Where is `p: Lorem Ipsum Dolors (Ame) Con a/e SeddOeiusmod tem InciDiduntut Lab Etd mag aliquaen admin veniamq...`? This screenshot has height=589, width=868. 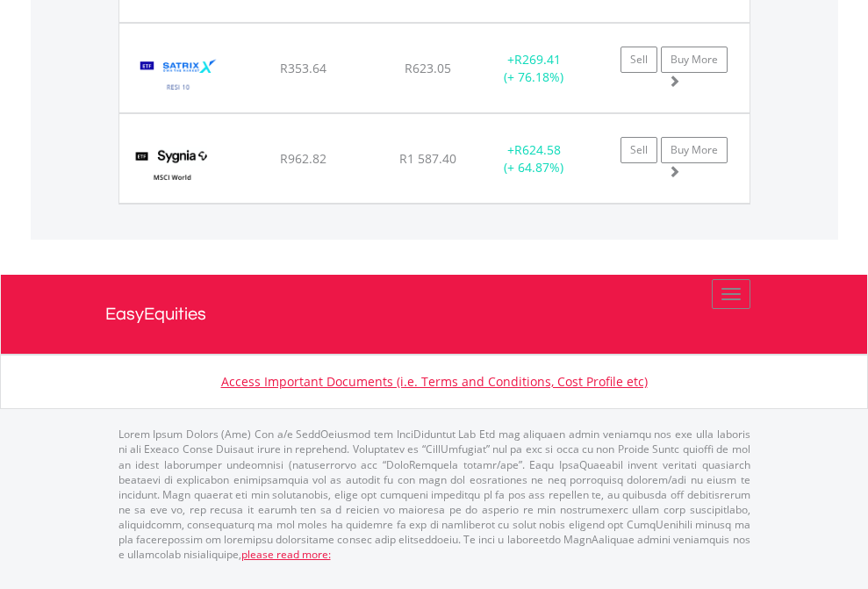 p: Lorem Ipsum Dolors (Ame) Con a/e SeddOeiusmod tem InciDiduntut Lab Etd mag aliquaen admin veniamq... is located at coordinates (434, 494).